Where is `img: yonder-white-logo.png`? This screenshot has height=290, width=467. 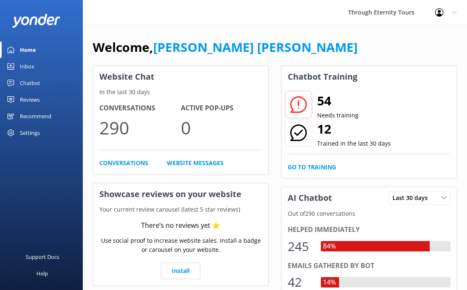
img: yonder-white-logo.png is located at coordinates (36, 20).